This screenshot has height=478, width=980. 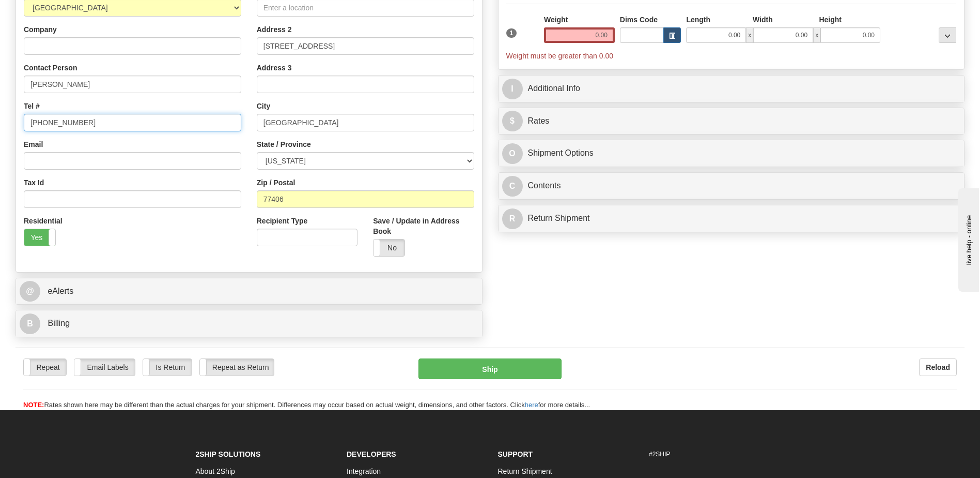 I want to click on strong: Support, so click(x=516, y=454).